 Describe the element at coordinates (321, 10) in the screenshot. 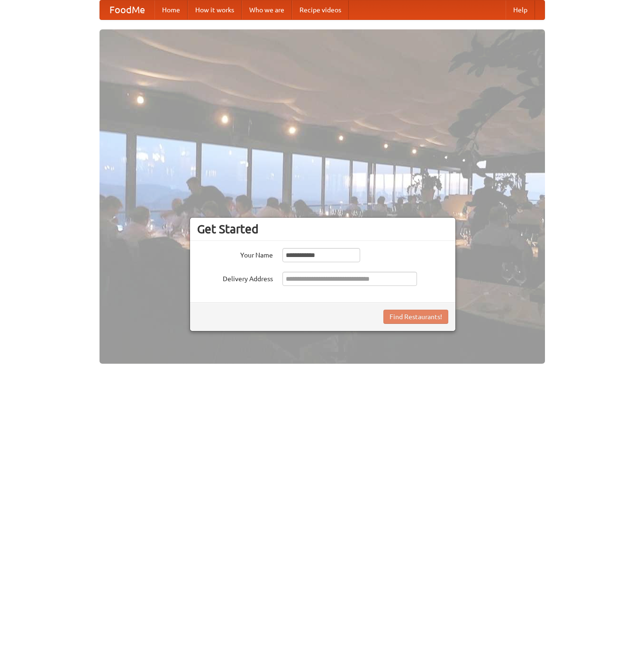

I see `a: Recipe videos` at that location.